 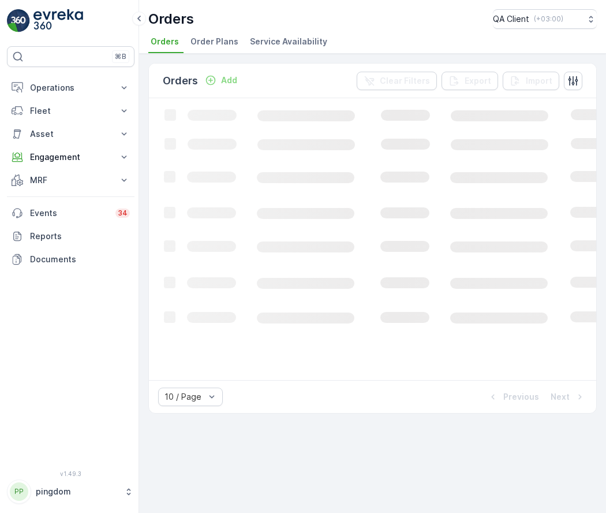 I want to click on p: 34, so click(x=122, y=213).